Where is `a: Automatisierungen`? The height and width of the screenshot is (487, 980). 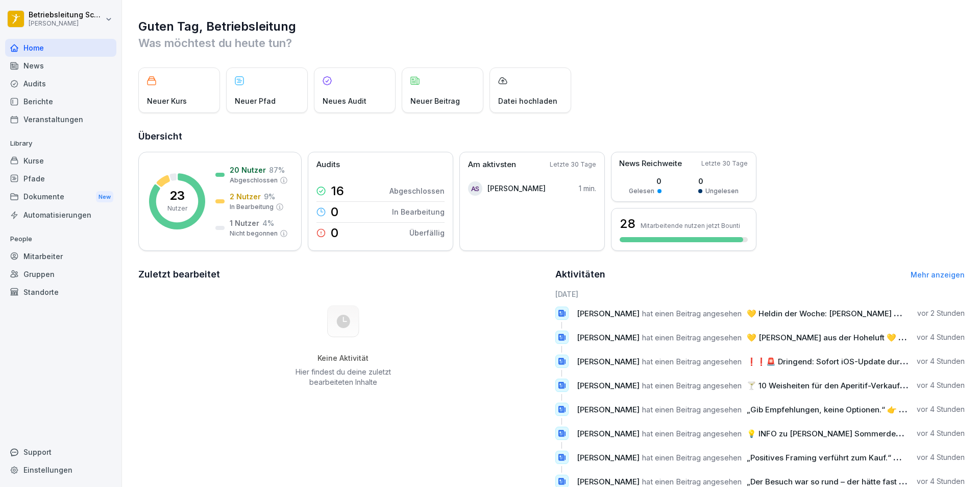 a: Automatisierungen is located at coordinates (60, 214).